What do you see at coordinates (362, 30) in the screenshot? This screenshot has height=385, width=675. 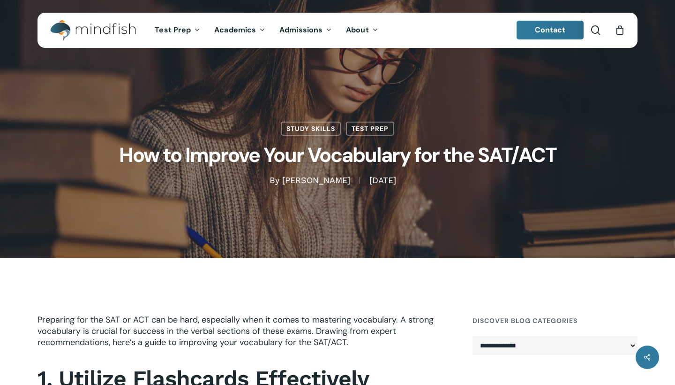 I see `a: About` at bounding box center [362, 30].